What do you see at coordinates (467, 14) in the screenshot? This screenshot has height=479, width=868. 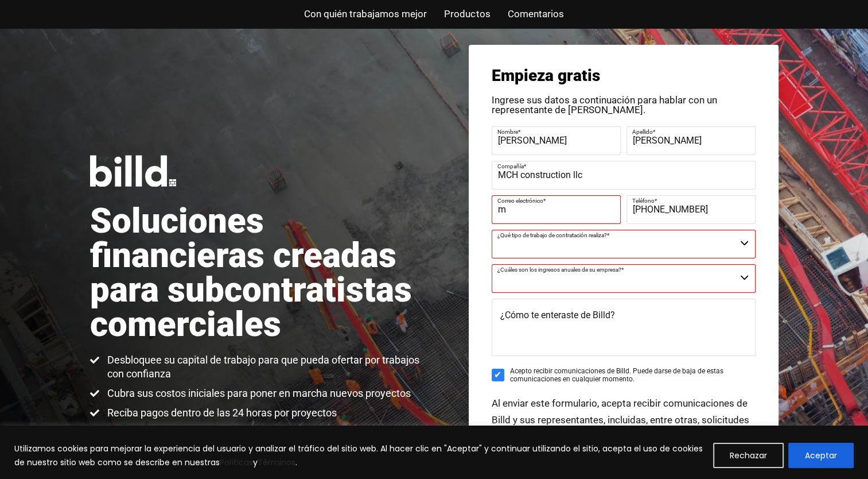 I see `a: Productos` at bounding box center [467, 14].